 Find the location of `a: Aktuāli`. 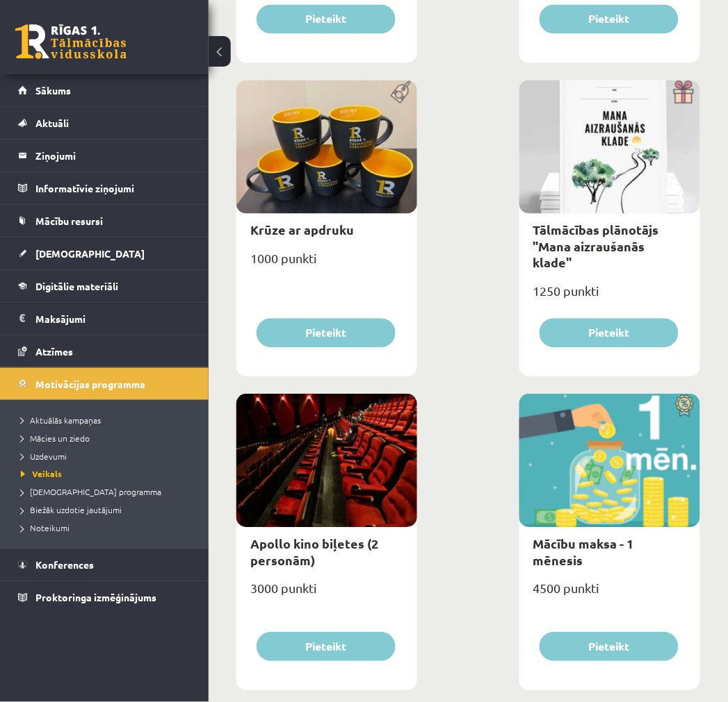

a: Aktuāli is located at coordinates (104, 123).